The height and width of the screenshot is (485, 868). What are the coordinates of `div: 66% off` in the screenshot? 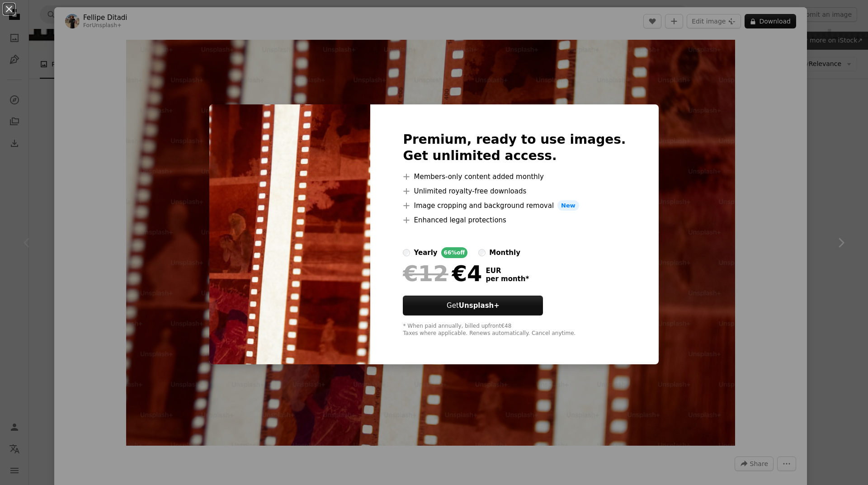 It's located at (454, 253).